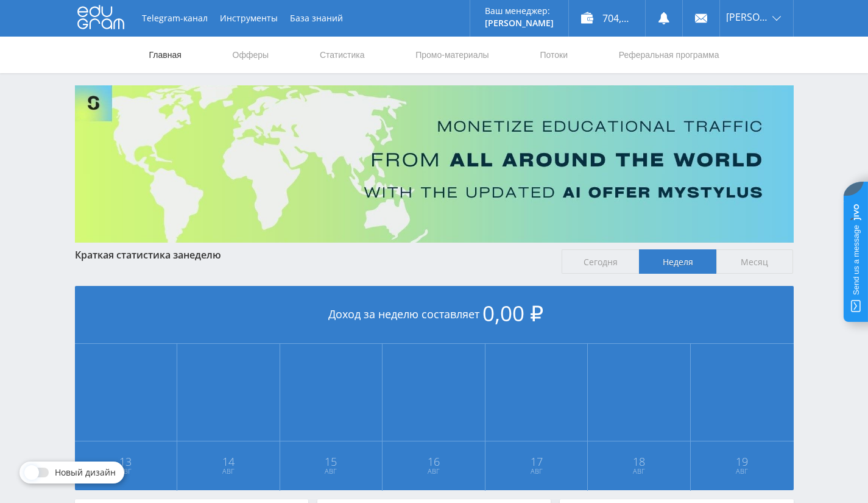  Describe the element at coordinates (677, 261) in the screenshot. I see `span: Неделя` at that location.